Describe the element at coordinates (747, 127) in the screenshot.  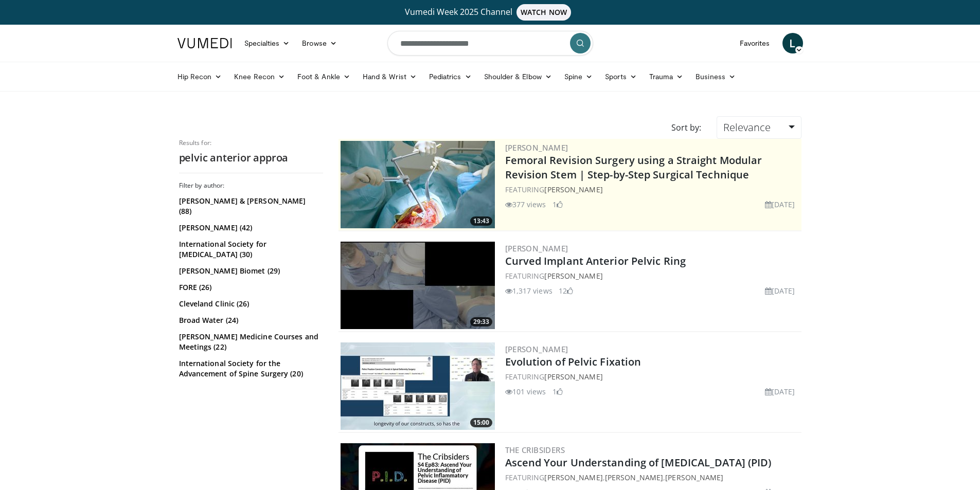
I see `span: Relevance` at that location.